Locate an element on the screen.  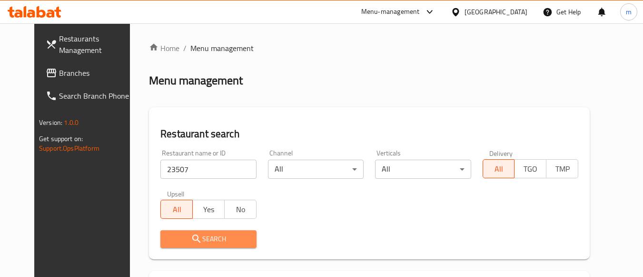
a: Branches is located at coordinates (90, 73).